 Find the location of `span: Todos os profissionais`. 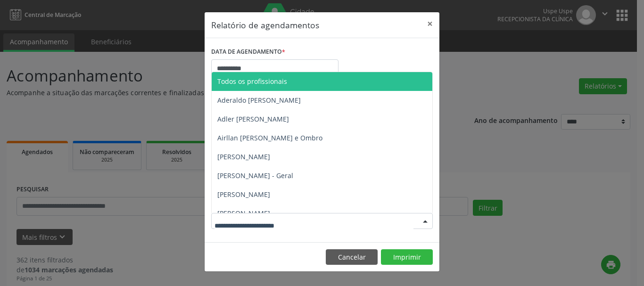

span: Todos os profissionais is located at coordinates (252, 81).